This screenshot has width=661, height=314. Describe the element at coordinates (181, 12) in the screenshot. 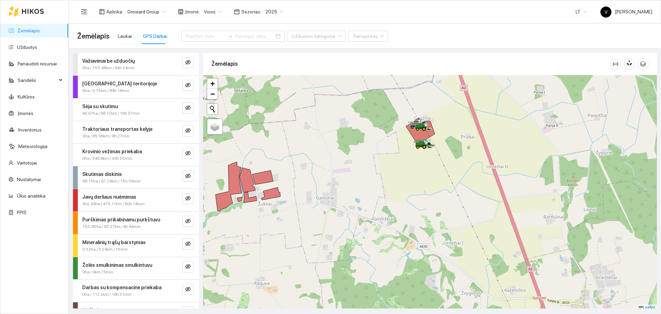

I see `span: shop` at that location.